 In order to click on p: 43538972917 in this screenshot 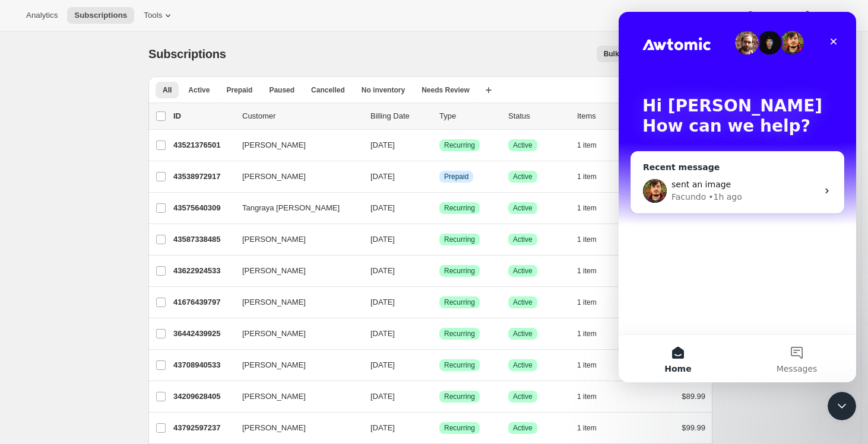, I will do `click(203, 177)`.